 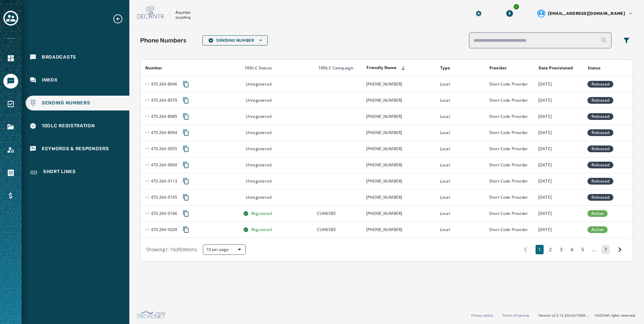 What do you see at coordinates (77, 149) in the screenshot?
I see `a: Navigate to Keywords & Responders` at bounding box center [77, 149].